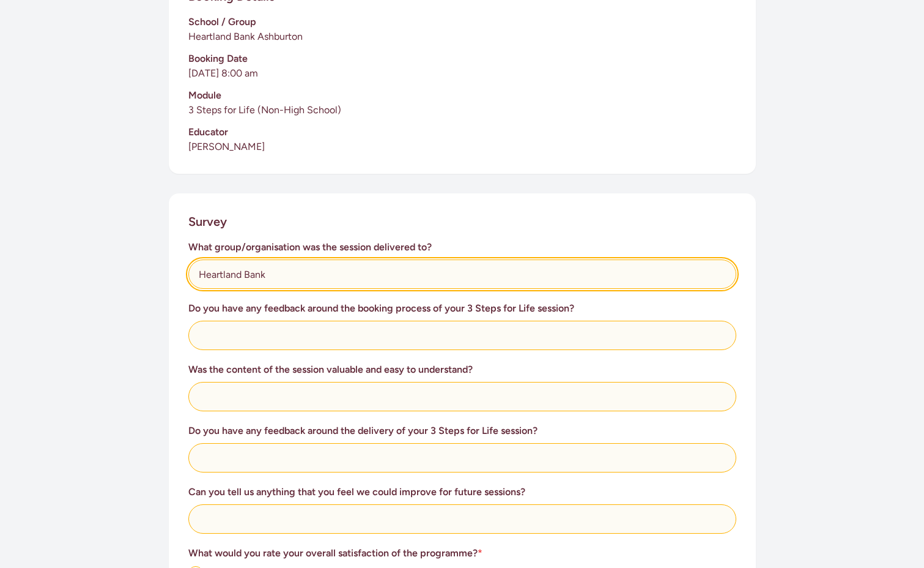 This screenshot has width=924, height=568. Describe the element at coordinates (462, 37) in the screenshot. I see `p: Heartland Bank Ashburton` at that location.